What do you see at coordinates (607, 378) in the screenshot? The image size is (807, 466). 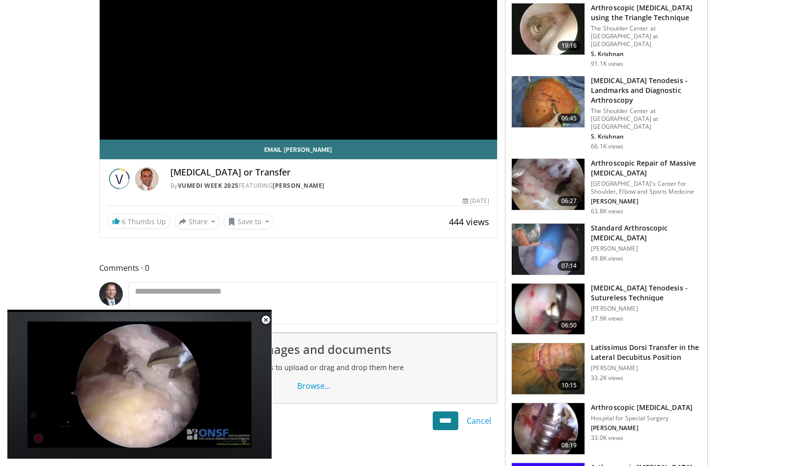 I see `p: 33.2K views` at bounding box center [607, 378].